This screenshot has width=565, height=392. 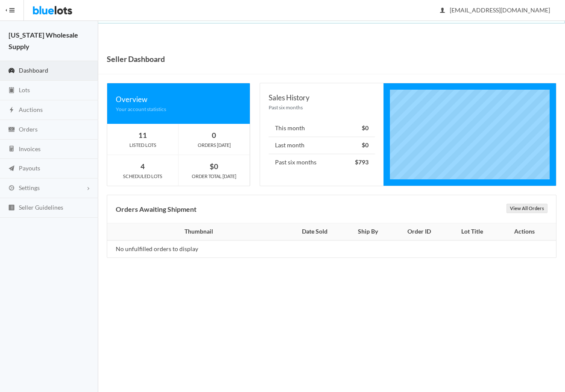 What do you see at coordinates (322, 163) in the screenshot?
I see `li: Past six months` at bounding box center [322, 163].